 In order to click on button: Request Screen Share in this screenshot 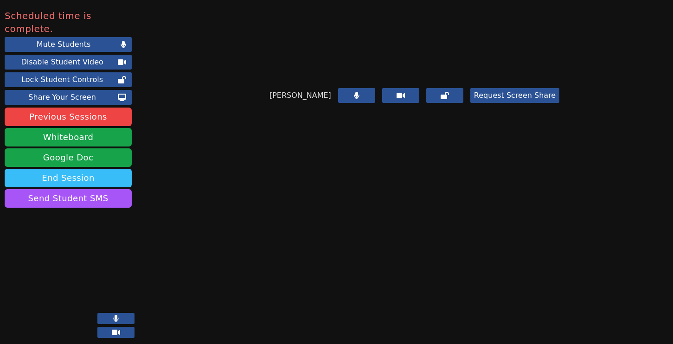, I will do `click(515, 96)`.